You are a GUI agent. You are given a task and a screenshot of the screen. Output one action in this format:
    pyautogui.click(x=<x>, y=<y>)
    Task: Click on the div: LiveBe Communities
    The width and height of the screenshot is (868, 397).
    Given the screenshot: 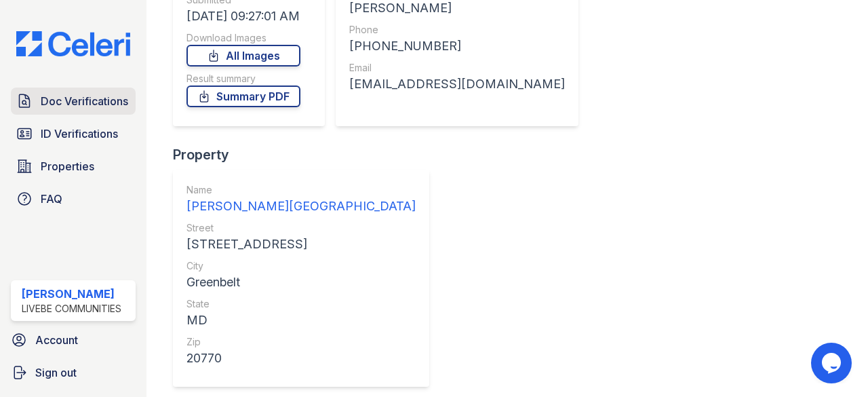 What is the action you would take?
    pyautogui.click(x=71, y=309)
    